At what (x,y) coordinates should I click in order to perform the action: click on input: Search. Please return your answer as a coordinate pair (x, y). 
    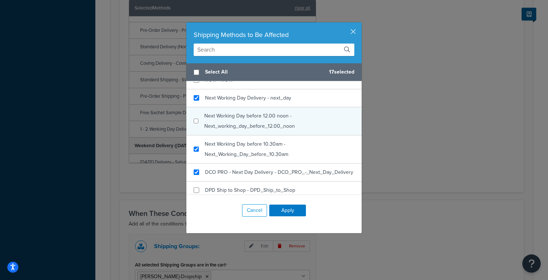
    Looking at the image, I should click on (274, 50).